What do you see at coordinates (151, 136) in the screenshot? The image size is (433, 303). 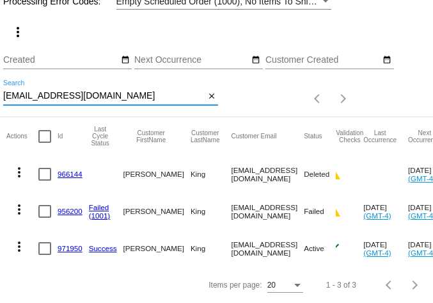 I see `button: Change sorting for CustomerFirstName` at bounding box center [151, 136].